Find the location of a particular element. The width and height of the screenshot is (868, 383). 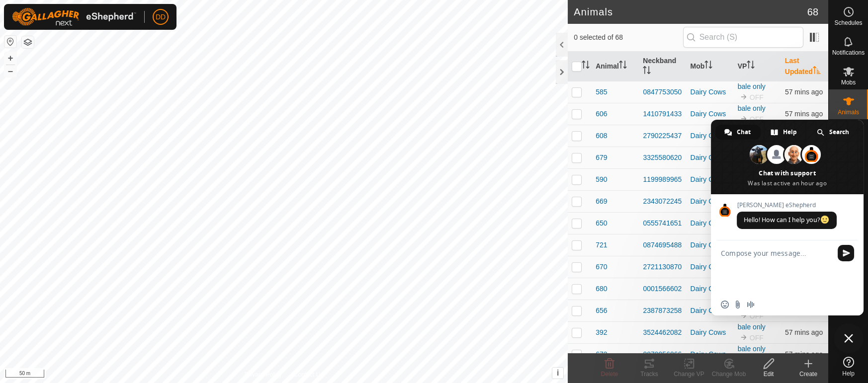

th: Last Updated is located at coordinates (804, 67).